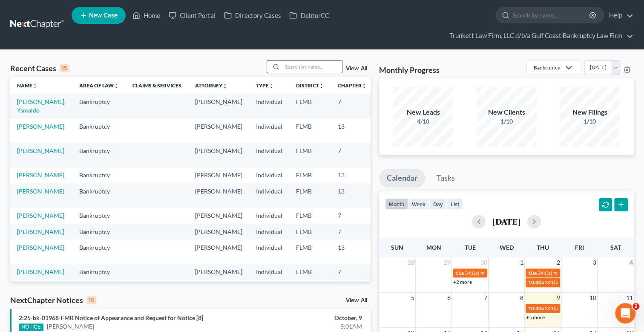 The width and height of the screenshot is (644, 332). What do you see at coordinates (40, 69) in the screenshot?
I see `div: Recent Cases` at bounding box center [40, 69].